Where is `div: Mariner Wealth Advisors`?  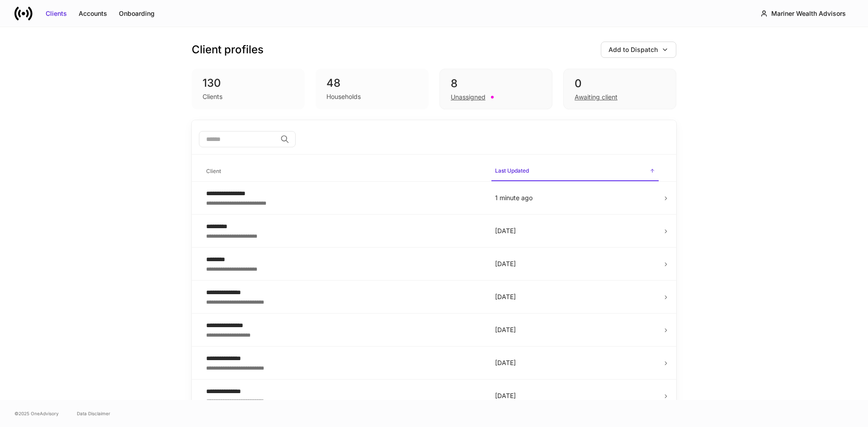 div: Mariner Wealth Advisors is located at coordinates (808, 13).